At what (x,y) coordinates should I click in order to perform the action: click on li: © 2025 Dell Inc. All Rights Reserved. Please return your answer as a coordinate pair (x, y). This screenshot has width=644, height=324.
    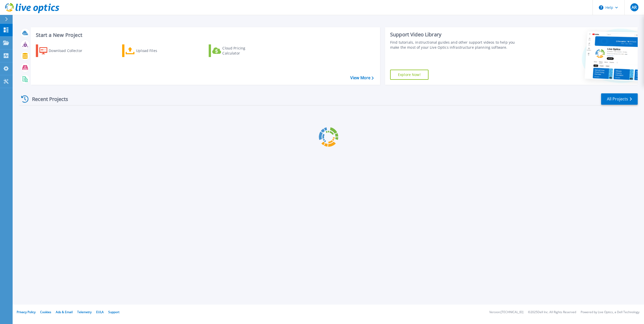
    Looking at the image, I should click on (552, 312).